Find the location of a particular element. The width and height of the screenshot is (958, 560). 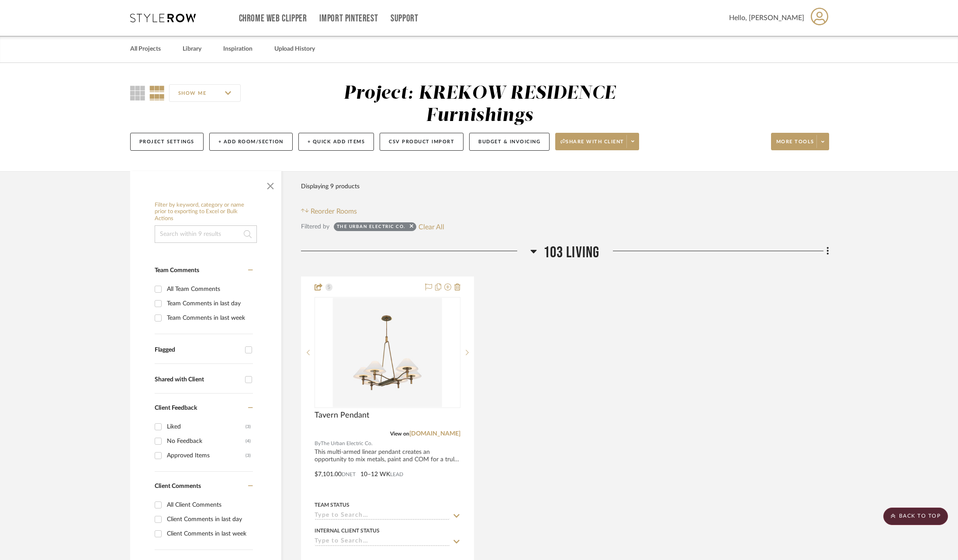

span: The Urban Electric Co. is located at coordinates (347, 443).